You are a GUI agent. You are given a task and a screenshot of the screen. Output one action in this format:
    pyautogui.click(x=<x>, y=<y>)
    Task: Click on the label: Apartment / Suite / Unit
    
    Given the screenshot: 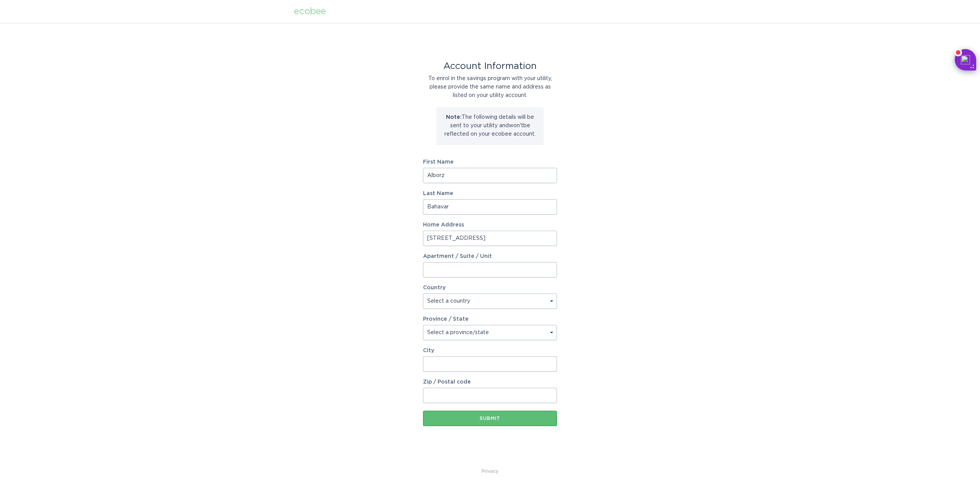 What is the action you would take?
    pyautogui.click(x=490, y=256)
    